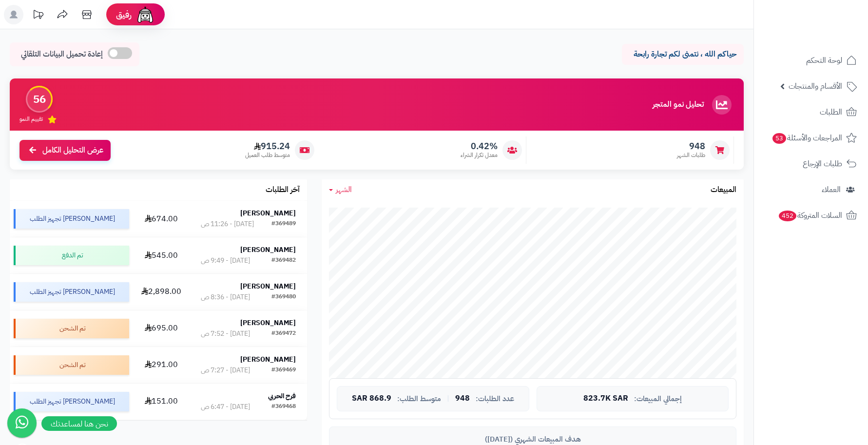  I want to click on a: العملاء, so click(811, 189).